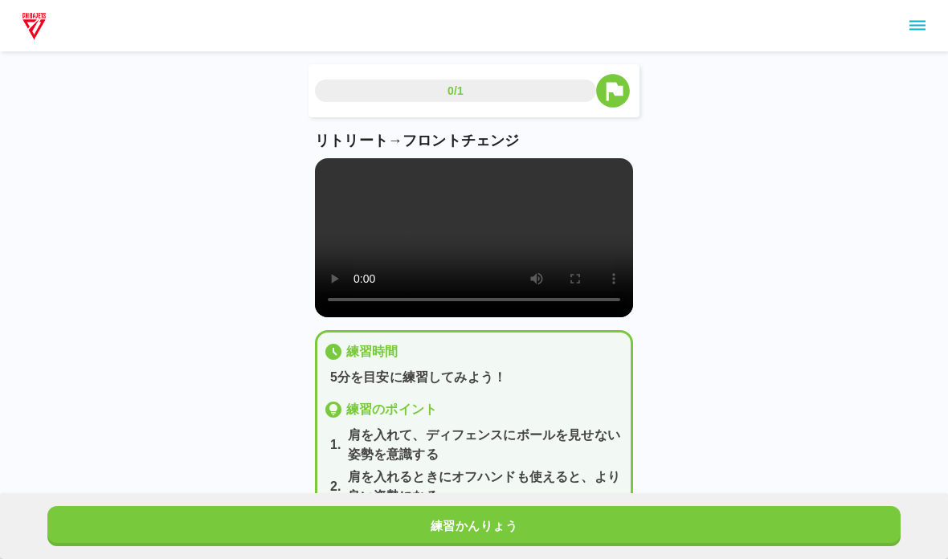  I want to click on p: 肩を入れるときにオフハンドも使えると、より良い姿勢になる, so click(486, 487).